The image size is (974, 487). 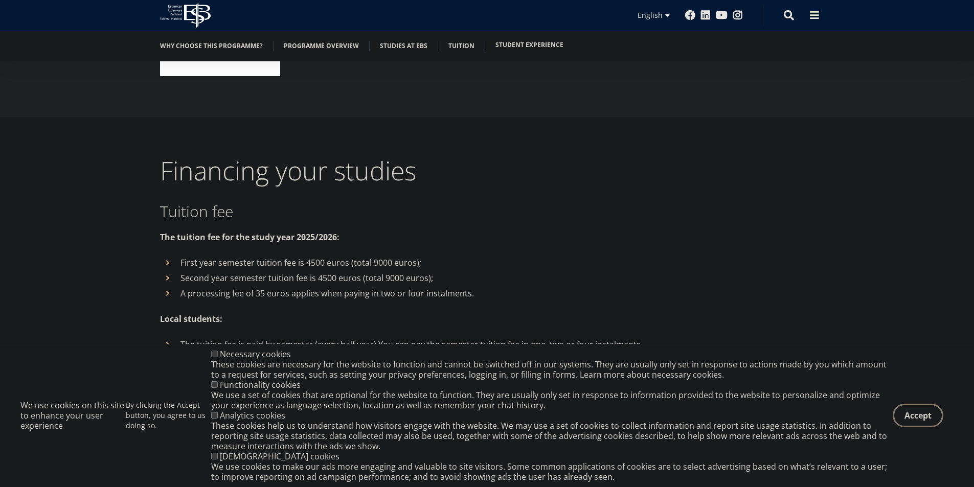 I want to click on a: Why choose this programme?, so click(x=211, y=46).